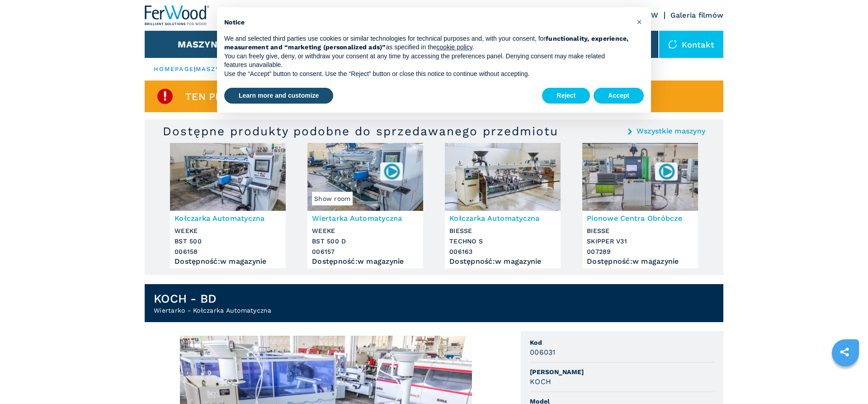  What do you see at coordinates (671, 131) in the screenshot?
I see `a: Wszystkie maszyny` at bounding box center [671, 131].